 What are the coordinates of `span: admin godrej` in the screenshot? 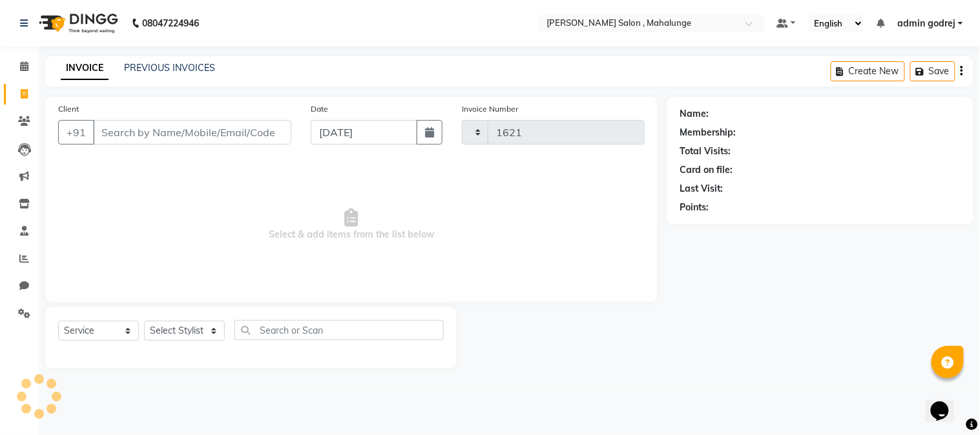 It's located at (926, 23).